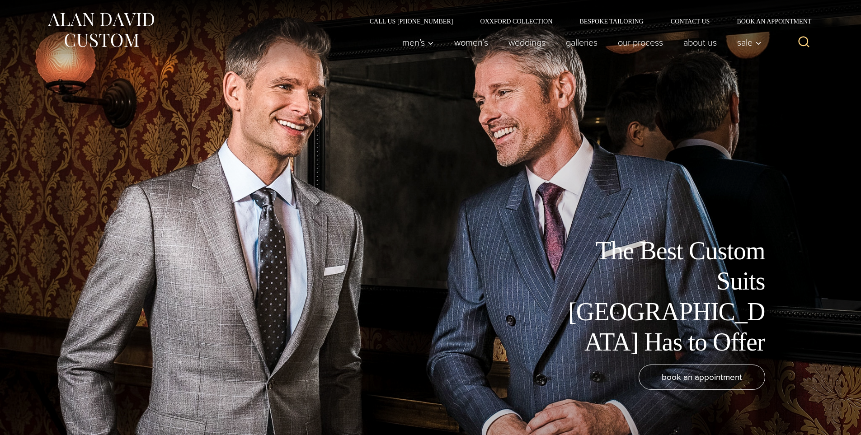  What do you see at coordinates (750, 43) in the screenshot?
I see `span: Sale` at bounding box center [750, 43].